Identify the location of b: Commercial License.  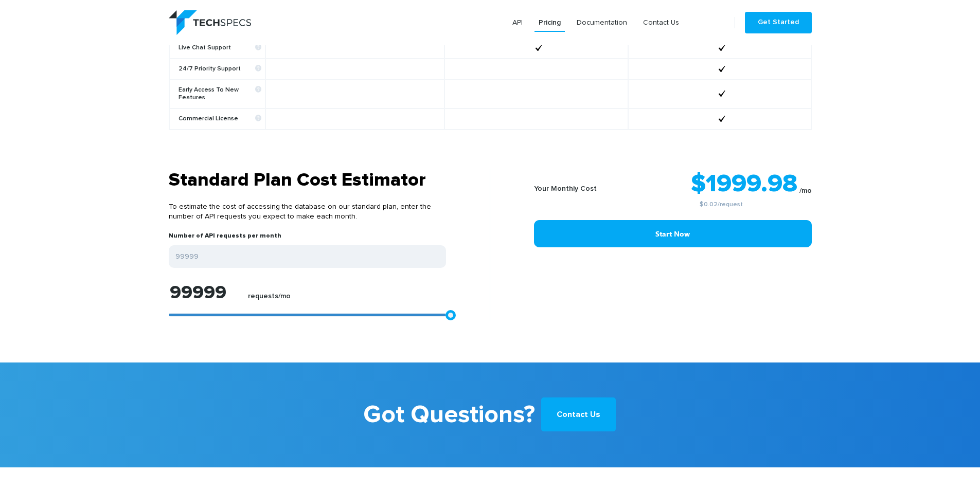
(219, 119).